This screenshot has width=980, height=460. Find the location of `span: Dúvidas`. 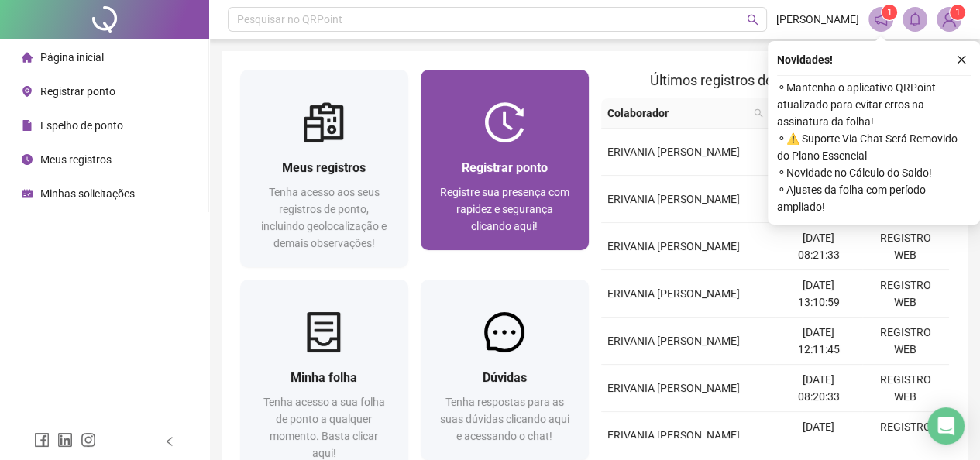

span: Dúvidas is located at coordinates (504, 377).